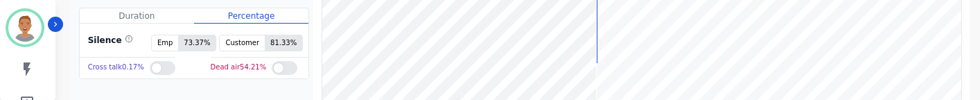  I want to click on div: Percentage, so click(251, 16).